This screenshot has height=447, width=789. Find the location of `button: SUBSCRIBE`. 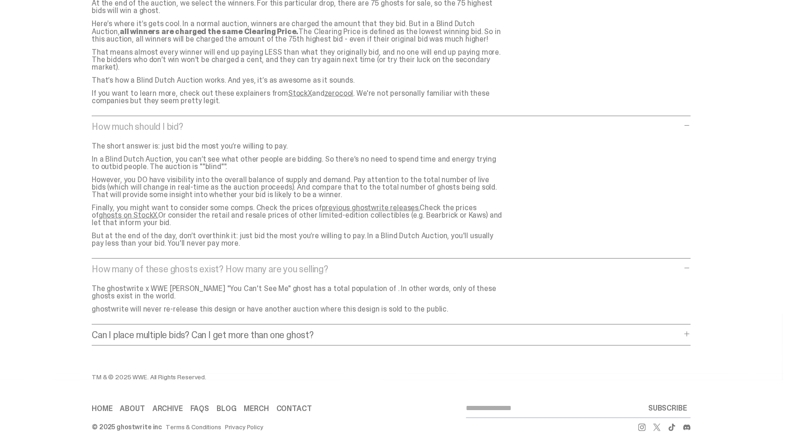

button: SUBSCRIBE is located at coordinates (667, 408).